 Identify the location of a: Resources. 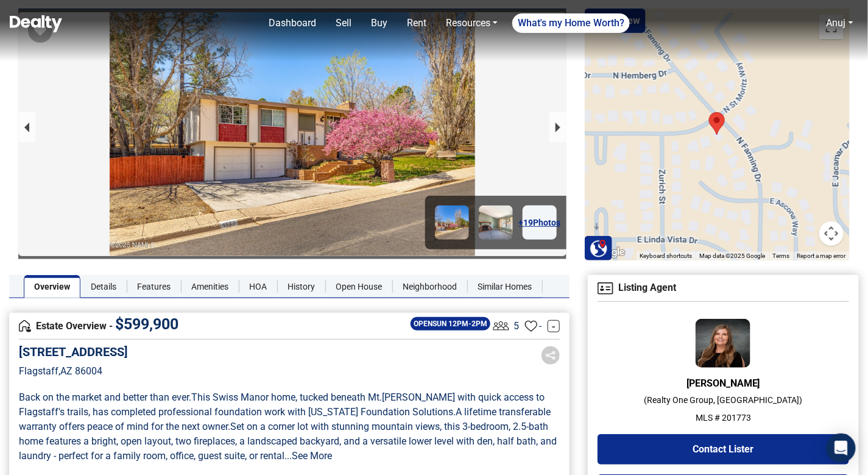
(472, 24).